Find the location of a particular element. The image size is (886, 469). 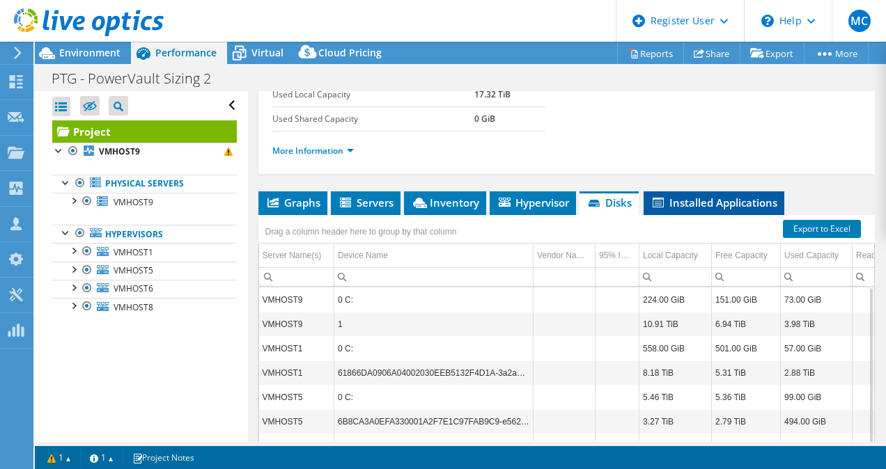

span: Disks is located at coordinates (609, 203).